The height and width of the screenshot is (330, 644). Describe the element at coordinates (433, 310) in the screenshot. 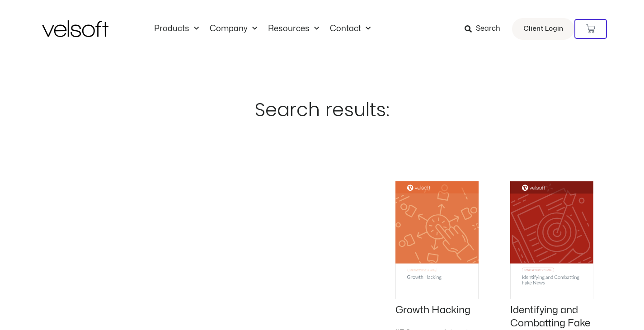

I see `a: Growth Hacking` at that location.